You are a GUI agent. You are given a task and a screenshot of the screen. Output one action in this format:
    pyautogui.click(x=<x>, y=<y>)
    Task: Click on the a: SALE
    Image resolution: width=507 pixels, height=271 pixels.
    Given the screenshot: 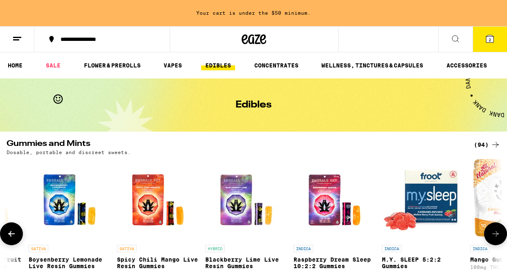 What is the action you would take?
    pyautogui.click(x=53, y=65)
    